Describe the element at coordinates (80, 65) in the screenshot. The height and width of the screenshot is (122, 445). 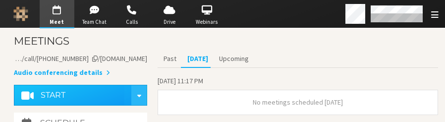
I see `section: Account details` at that location.